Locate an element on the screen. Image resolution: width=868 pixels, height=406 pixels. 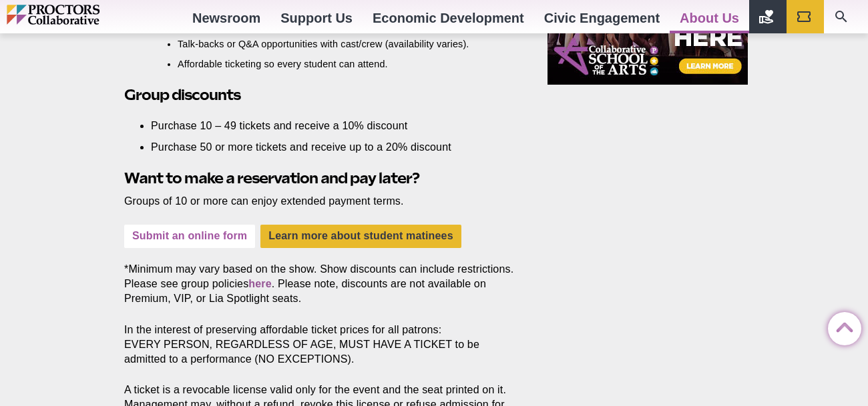
li: Talk-backs or Q&A opportunities with cast/crew (availability varies). is located at coordinates (327, 45).